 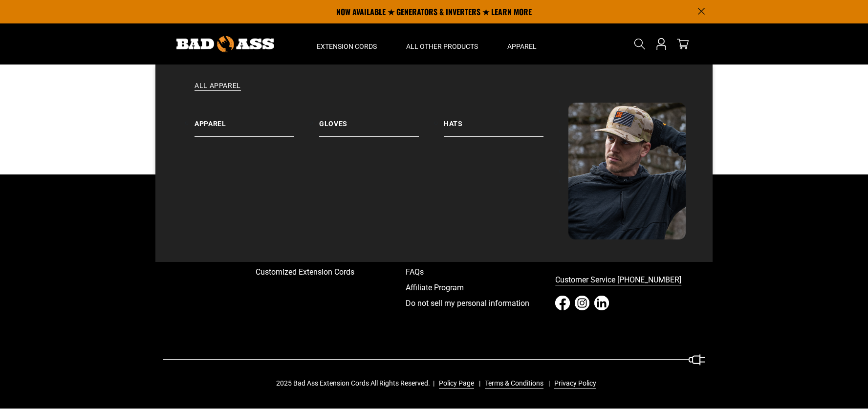 What do you see at coordinates (573, 383) in the screenshot?
I see `a: Privacy Policy` at bounding box center [573, 383].